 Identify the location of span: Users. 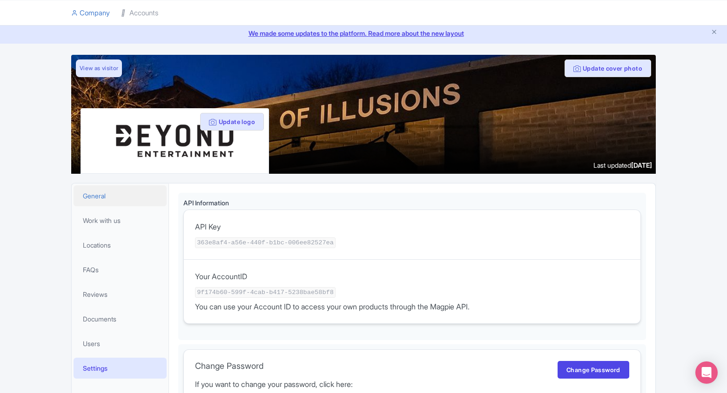
(91, 344).